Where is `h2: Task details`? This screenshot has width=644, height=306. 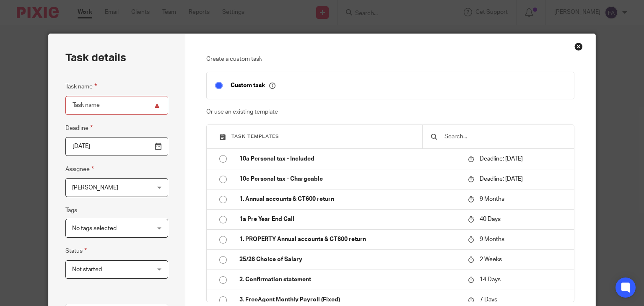 h2: Task details is located at coordinates (95, 58).